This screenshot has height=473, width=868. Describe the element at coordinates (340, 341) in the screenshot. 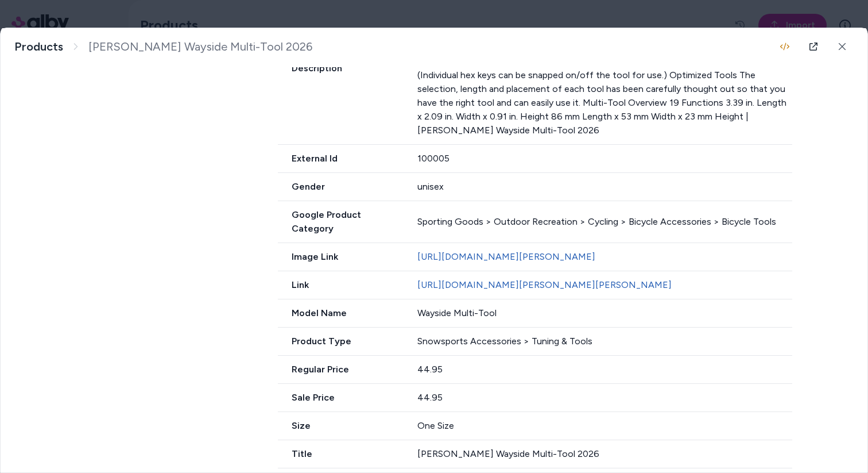

I see `span: Product Type` at that location.